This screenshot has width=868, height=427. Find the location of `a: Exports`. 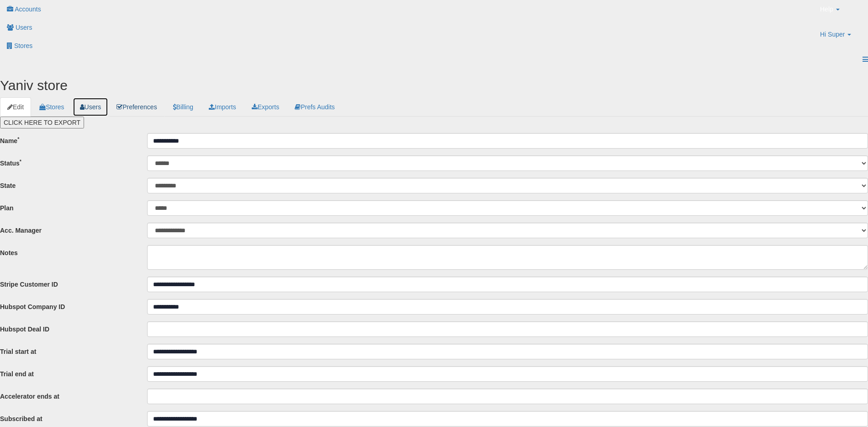

a: Exports is located at coordinates (266, 107).